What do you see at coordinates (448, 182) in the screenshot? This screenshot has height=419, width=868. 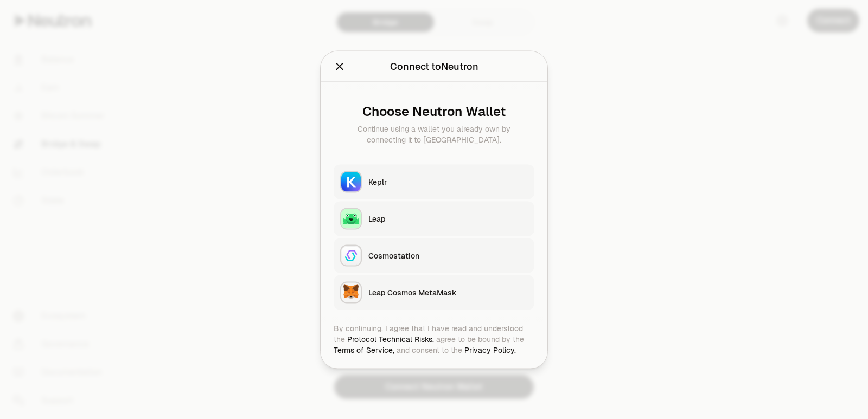 I see `div: Keplr` at bounding box center [448, 182].